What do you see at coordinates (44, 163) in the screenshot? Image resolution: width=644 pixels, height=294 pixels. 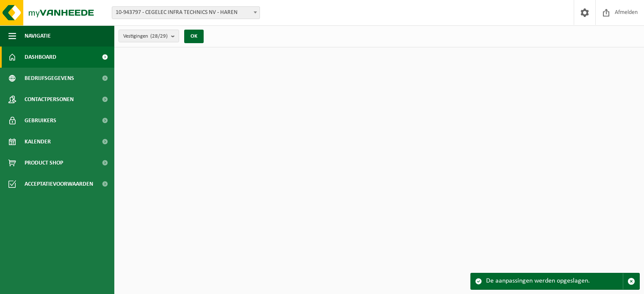 I see `span: Product Shop` at bounding box center [44, 163].